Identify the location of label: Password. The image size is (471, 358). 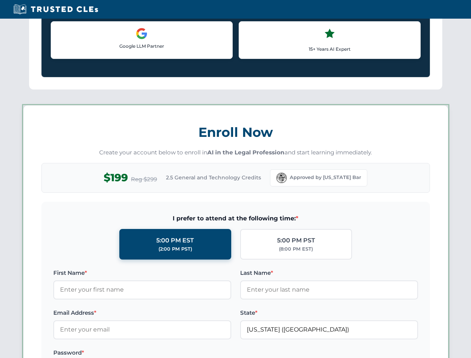
(142, 353).